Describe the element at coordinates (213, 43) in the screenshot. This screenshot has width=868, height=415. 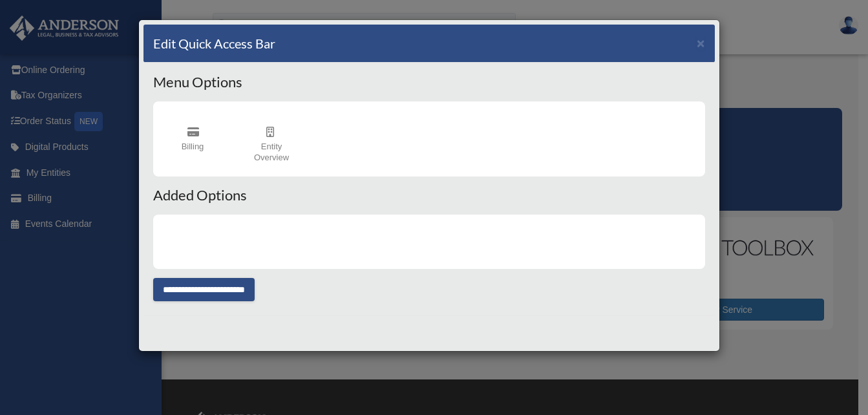
I see `h4: Edit Quick Access Bar` at that location.